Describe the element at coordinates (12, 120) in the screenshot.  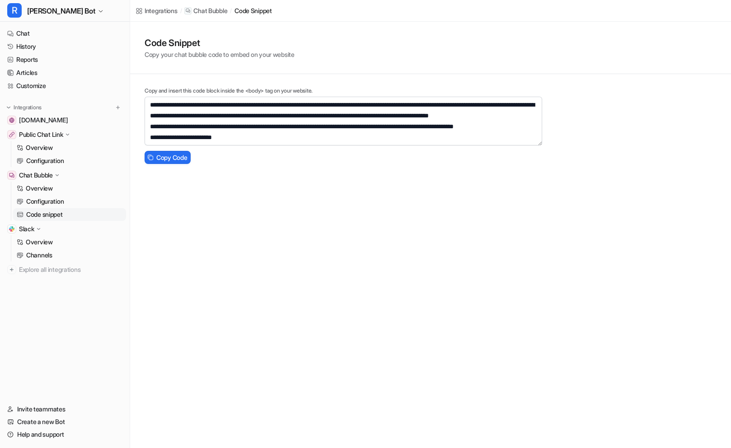
I see `img: getrella.com` at that location.